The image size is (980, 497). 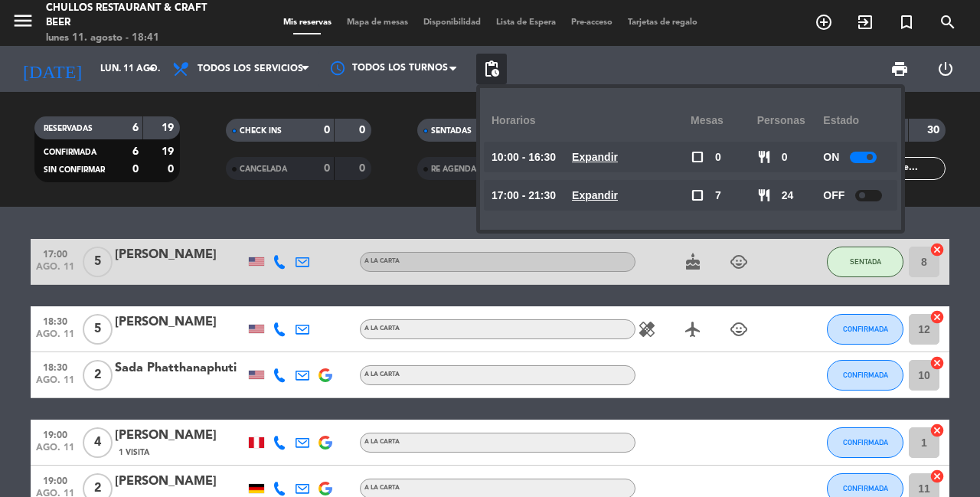 I want to click on span: 10:00 - 16:30, so click(x=524, y=157).